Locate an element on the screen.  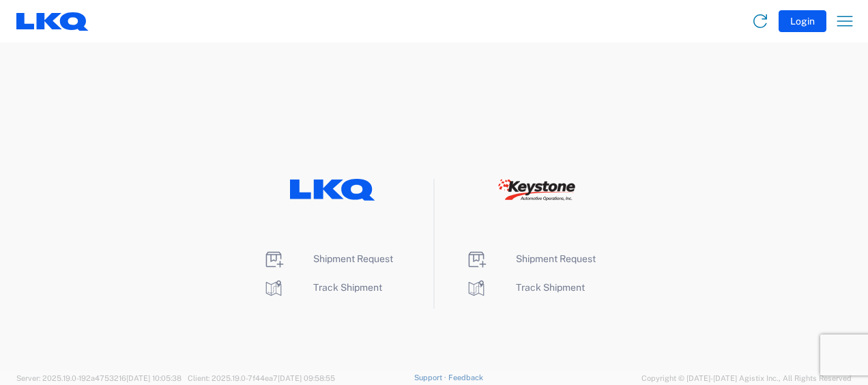
a: Feedback is located at coordinates (465, 378).